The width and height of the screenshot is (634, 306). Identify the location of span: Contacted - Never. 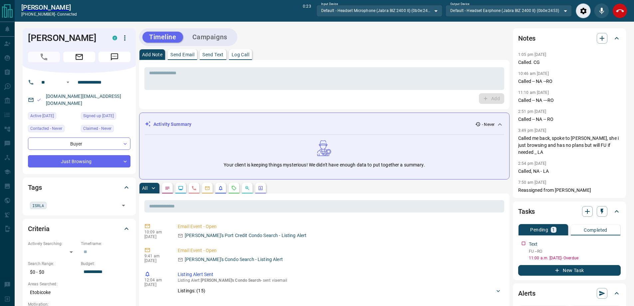
(46, 129).